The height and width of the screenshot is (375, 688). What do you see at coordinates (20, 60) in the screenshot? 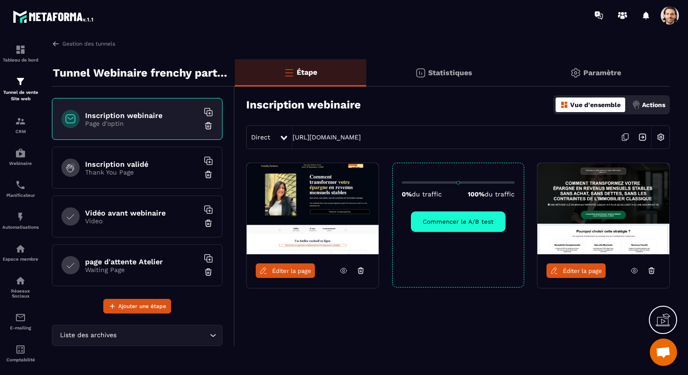
I see `p: Tableau de bord` at bounding box center [20, 60].